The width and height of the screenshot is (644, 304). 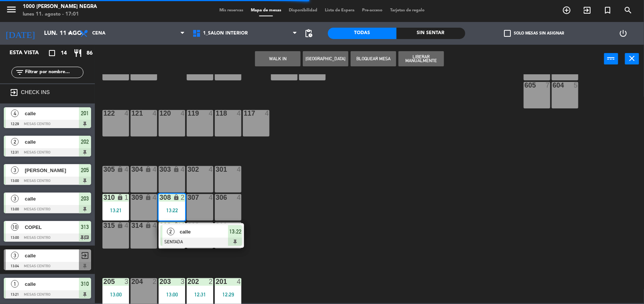 I want to click on div: 201, so click(x=216, y=282).